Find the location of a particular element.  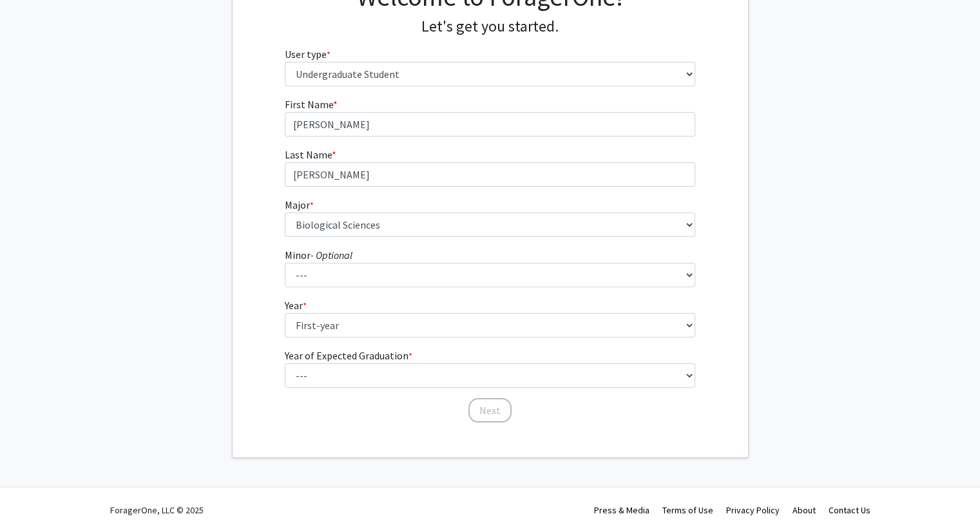

label: Year of Expected Graduation is located at coordinates (349, 356).